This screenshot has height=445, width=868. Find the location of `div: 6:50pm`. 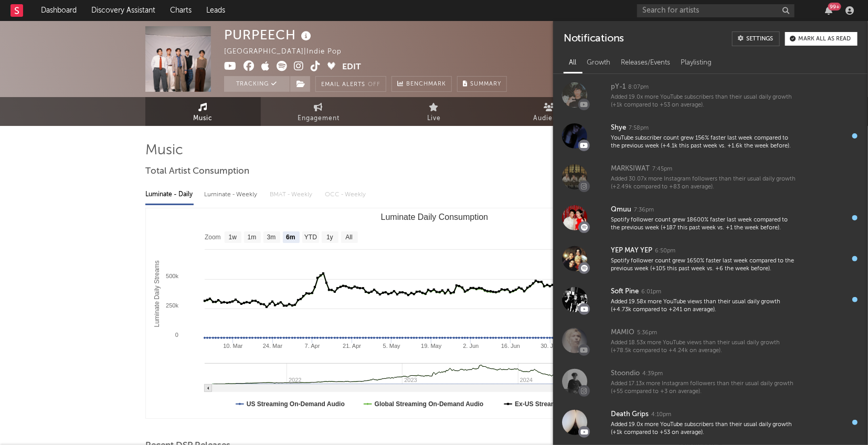

div: 6:50pm is located at coordinates (665, 251).